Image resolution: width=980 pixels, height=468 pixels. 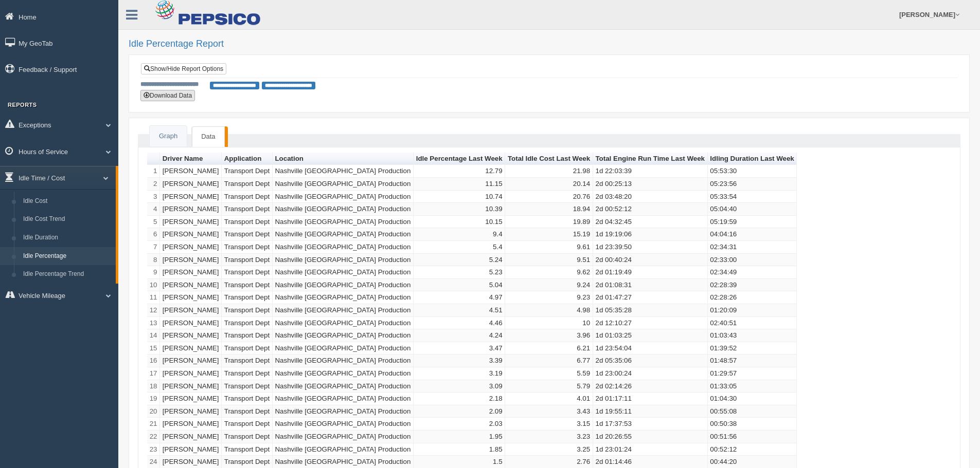 What do you see at coordinates (650, 361) in the screenshot?
I see `td: 2d 05:35:06` at bounding box center [650, 361].